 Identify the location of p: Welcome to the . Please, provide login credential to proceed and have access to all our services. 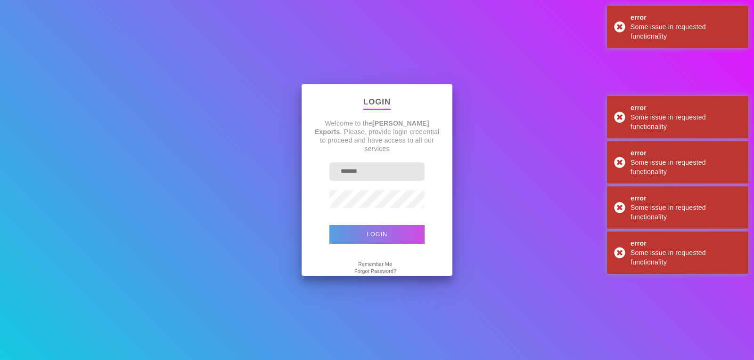
(377, 136).